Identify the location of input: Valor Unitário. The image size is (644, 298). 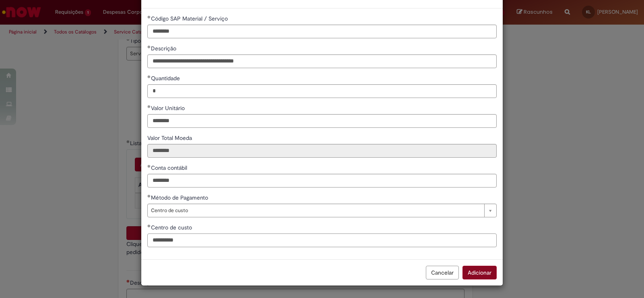
(322, 121).